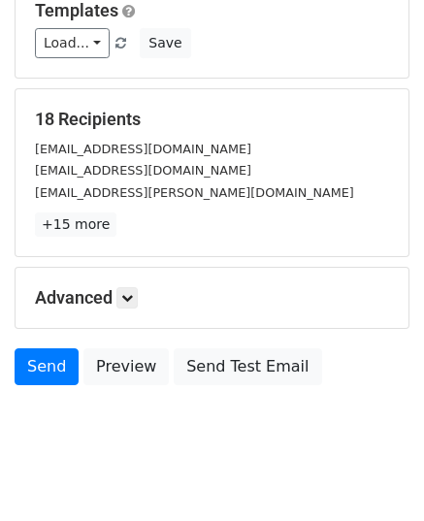 This screenshot has height=521, width=424. I want to click on a: Send, so click(47, 367).